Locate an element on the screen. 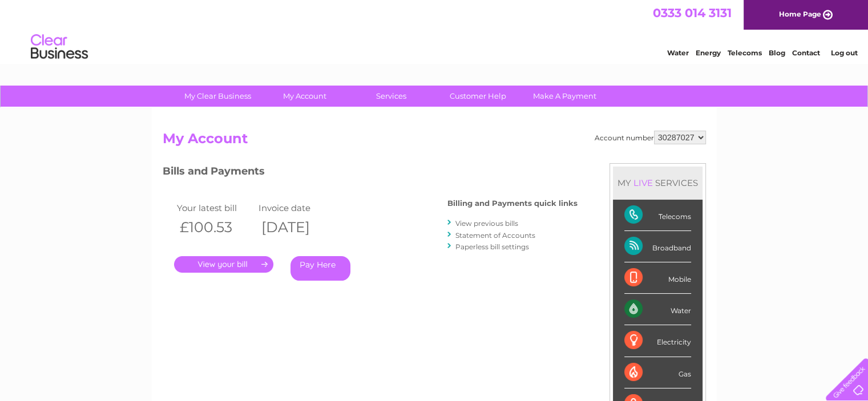 This screenshot has width=868, height=401. div: Broadband is located at coordinates (658, 246).